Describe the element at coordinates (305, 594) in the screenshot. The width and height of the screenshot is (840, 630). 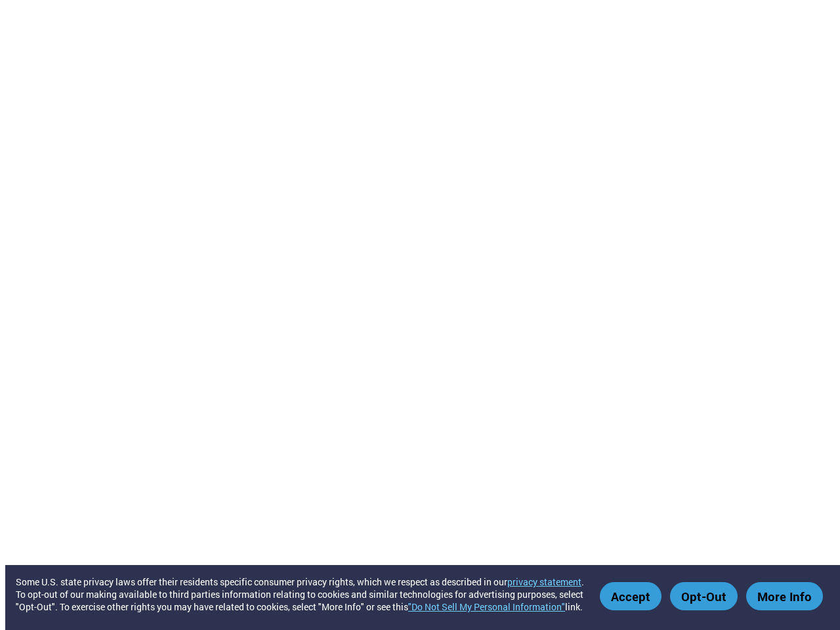
I see `div: Some U.S. state privacy laws offer their residents specific consumer privacy rights, which we res...` at that location.